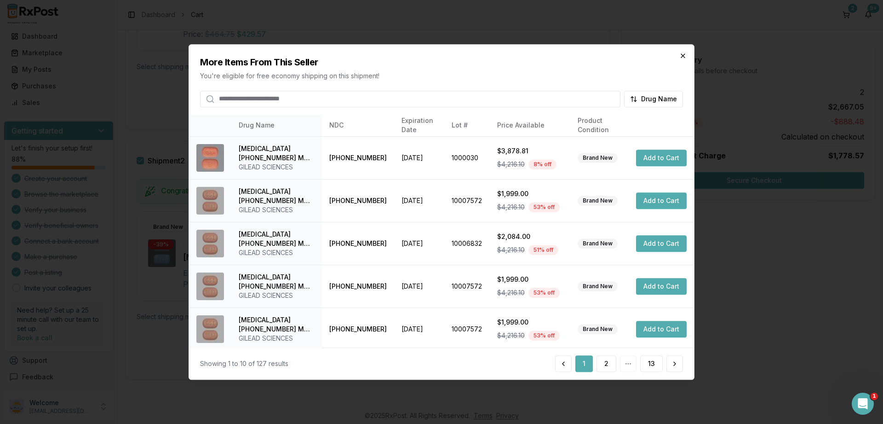 This screenshot has height=424, width=883. I want to click on th: Expiration Date, so click(419, 126).